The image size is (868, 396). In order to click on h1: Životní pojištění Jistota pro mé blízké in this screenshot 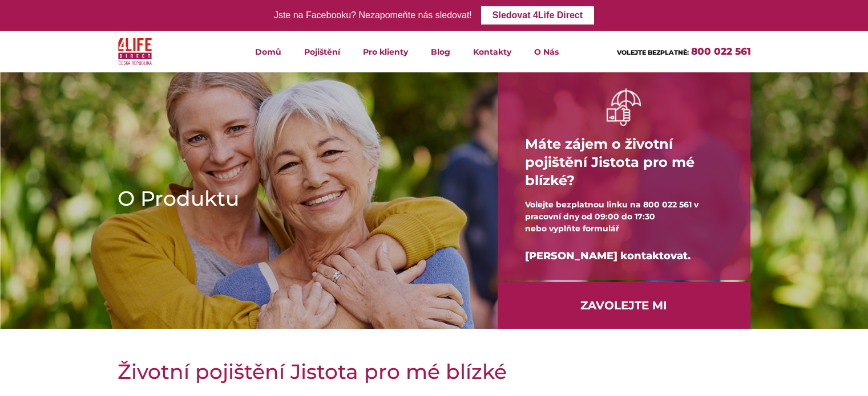, I will do `click(434, 371)`.